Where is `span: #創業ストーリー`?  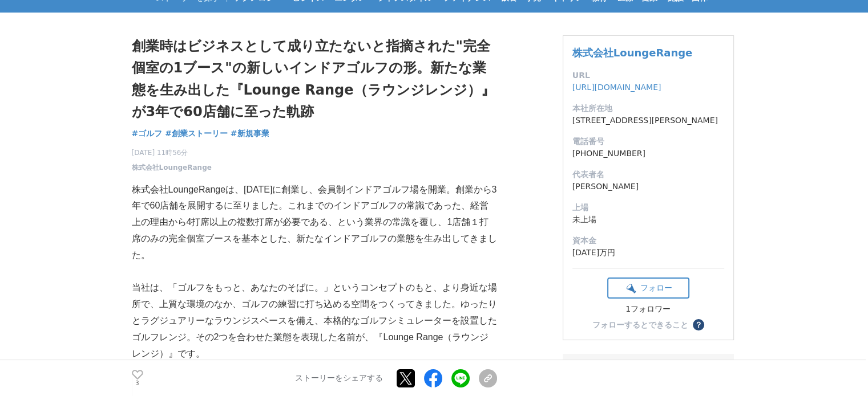 span: #創業ストーリー is located at coordinates (197, 133).